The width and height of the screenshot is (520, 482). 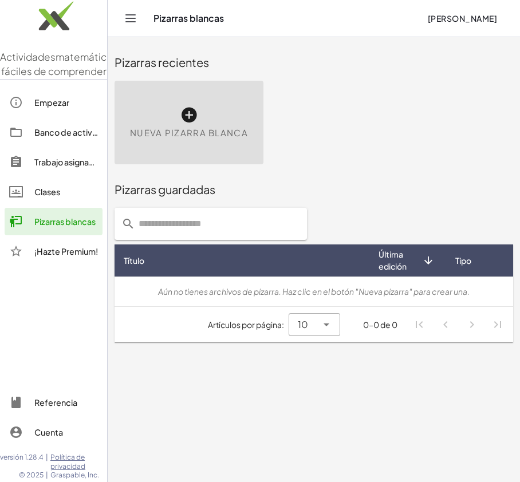 What do you see at coordinates (60, 64) in the screenshot?
I see `font: matemáticas fáciles de comprender` at bounding box center [60, 64].